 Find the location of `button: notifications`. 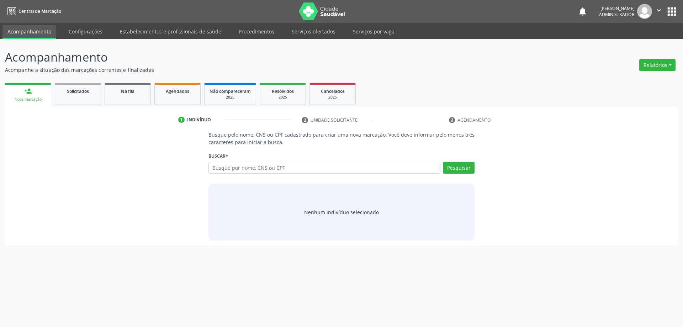

button: notifications is located at coordinates (583, 11).